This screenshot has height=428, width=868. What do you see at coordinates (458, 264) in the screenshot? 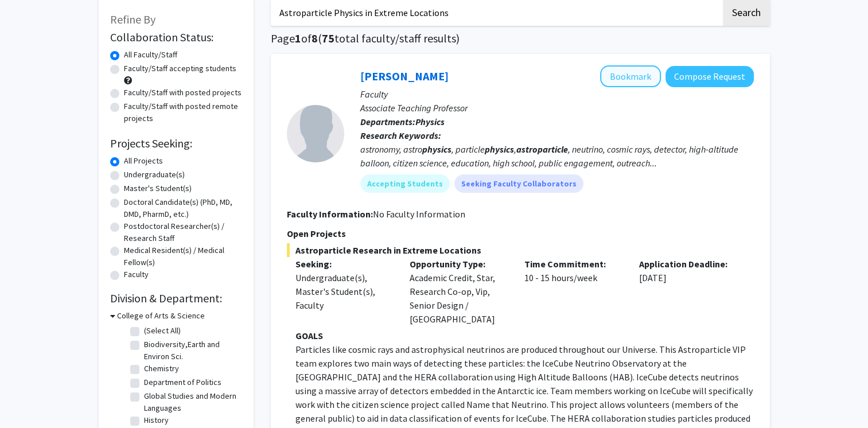
I see `p: Opportunity Type:` at bounding box center [458, 264].